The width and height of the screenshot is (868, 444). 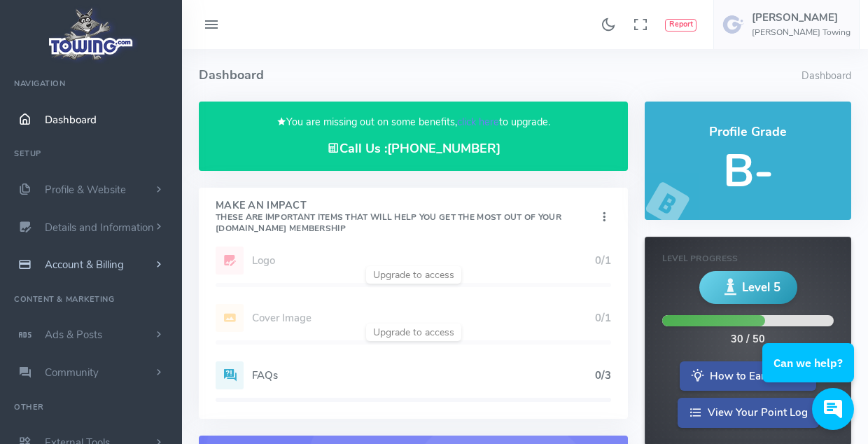 What do you see at coordinates (406, 217) in the screenshot?
I see `h4: Make An Impact` at bounding box center [406, 217].